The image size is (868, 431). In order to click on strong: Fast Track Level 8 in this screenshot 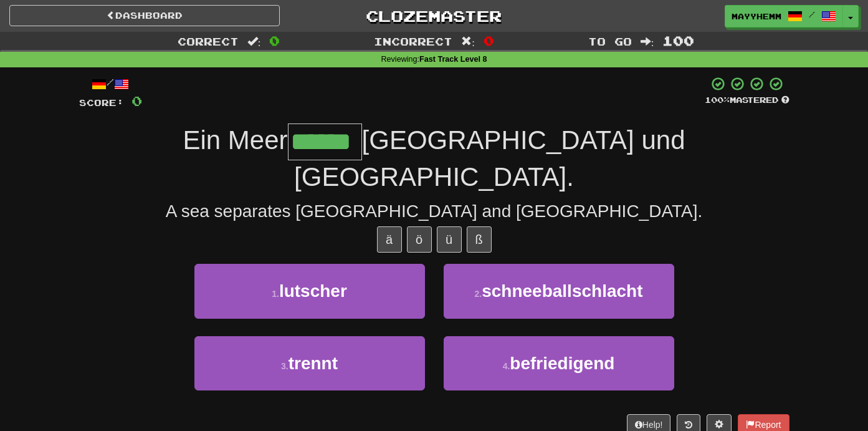, I will do `click(453, 60)`.